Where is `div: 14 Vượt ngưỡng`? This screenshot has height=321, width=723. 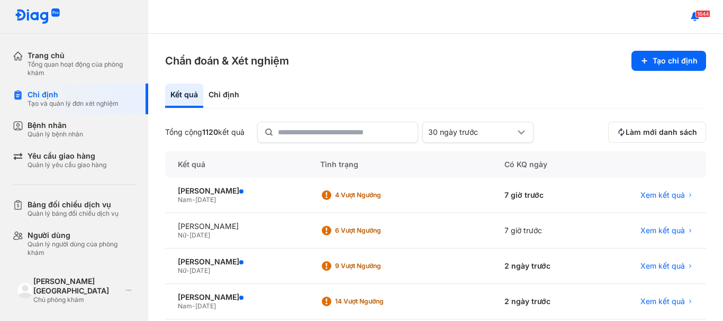
div: 14 Vượt ngưỡng is located at coordinates (378, 302).